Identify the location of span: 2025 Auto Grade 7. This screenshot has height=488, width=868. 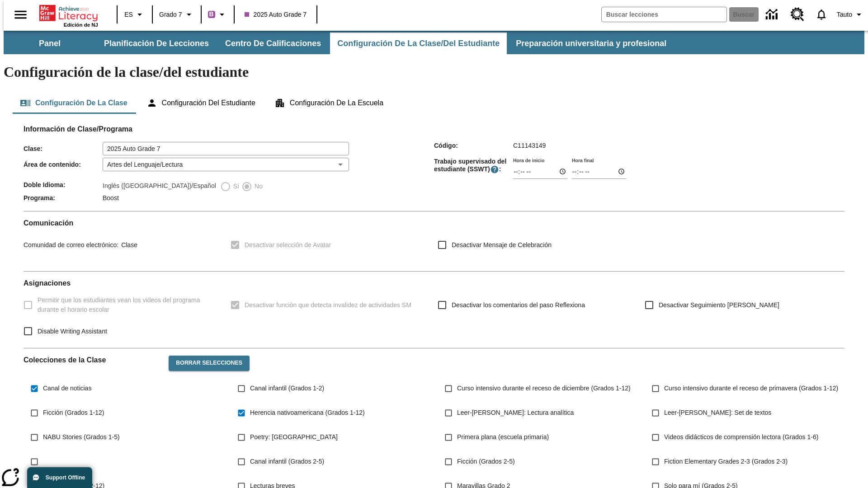
(275, 15).